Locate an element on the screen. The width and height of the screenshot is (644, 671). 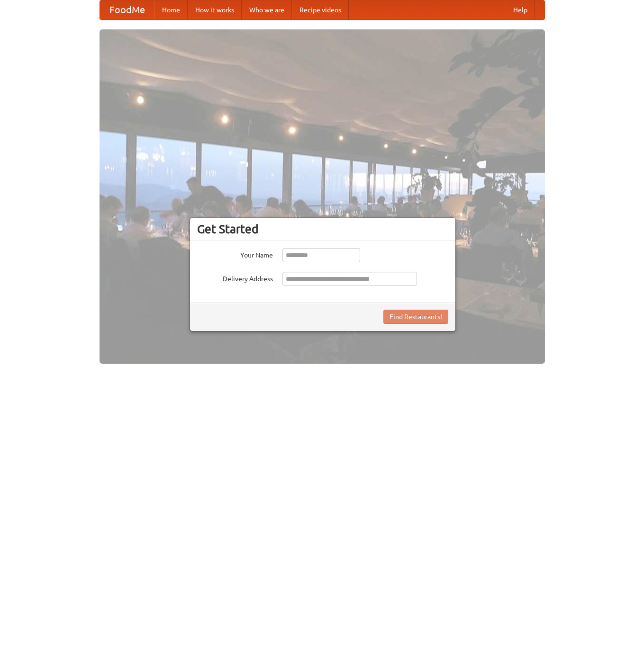
label: Your Name is located at coordinates (235, 253).